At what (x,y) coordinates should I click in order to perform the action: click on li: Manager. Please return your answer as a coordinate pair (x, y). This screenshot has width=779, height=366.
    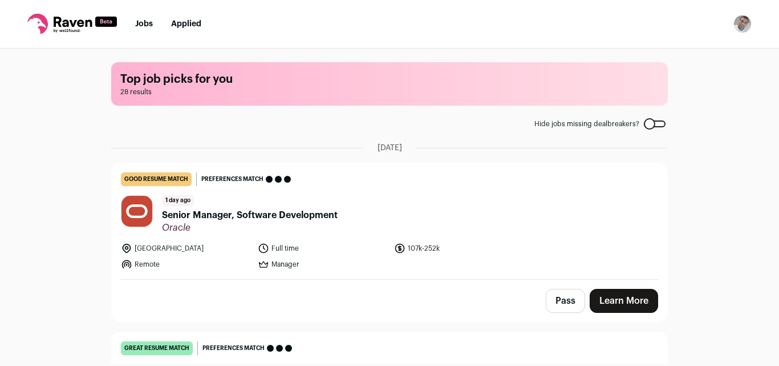
    Looking at the image, I should click on (323, 264).